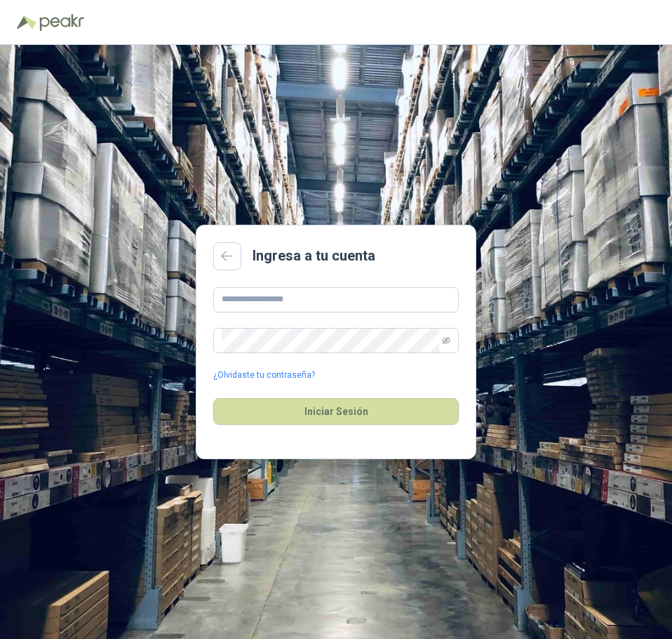 The height and width of the screenshot is (639, 672). Describe the element at coordinates (264, 375) in the screenshot. I see `a: ¿Olvidaste tu contraseña?` at that location.